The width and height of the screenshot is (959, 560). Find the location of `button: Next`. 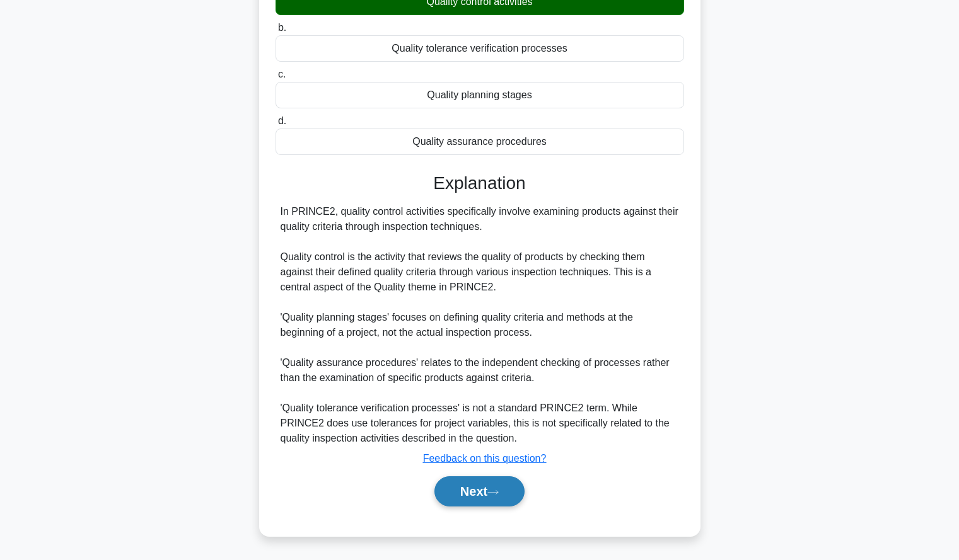

button: Next is located at coordinates (480, 491).